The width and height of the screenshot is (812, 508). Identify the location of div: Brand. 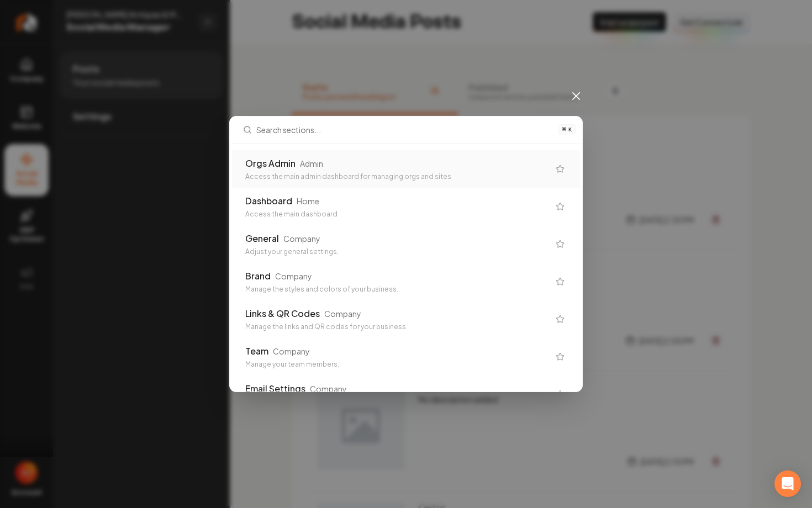
(258, 276).